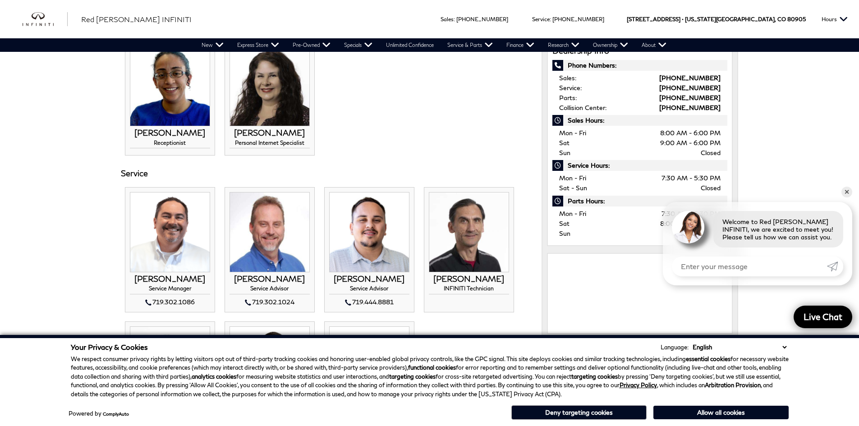  I want to click on button: Deny targeting cookies, so click(579, 412).